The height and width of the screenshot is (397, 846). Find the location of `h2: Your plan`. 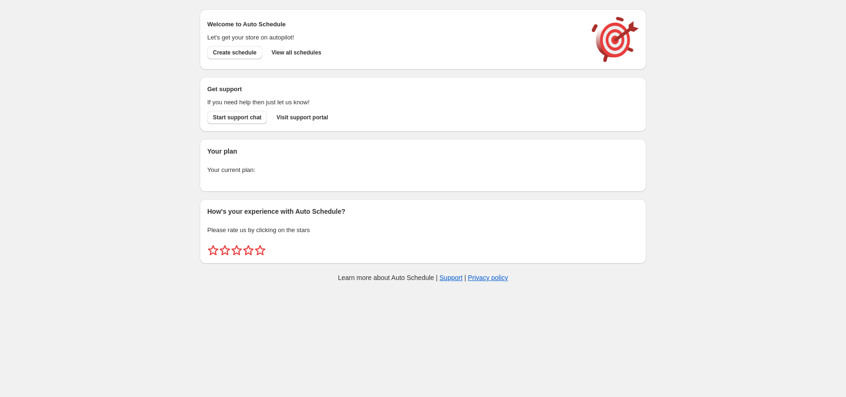

h2: Your plan is located at coordinates (423, 151).